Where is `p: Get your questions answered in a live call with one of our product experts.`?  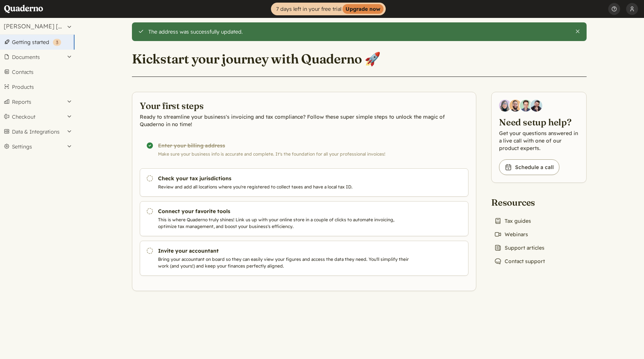
p: Get your questions answered in a live call with one of our product experts. is located at coordinates (539, 140).